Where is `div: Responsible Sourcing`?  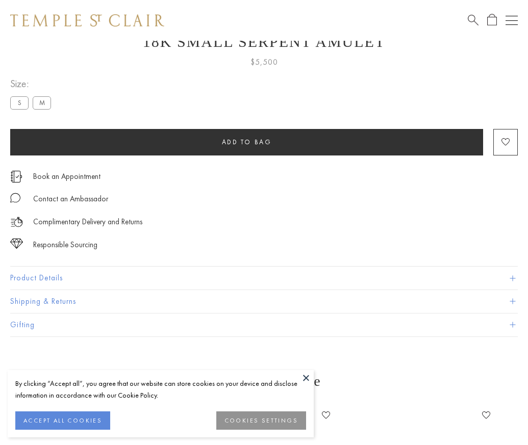
div: Responsible Sourcing is located at coordinates (65, 245).